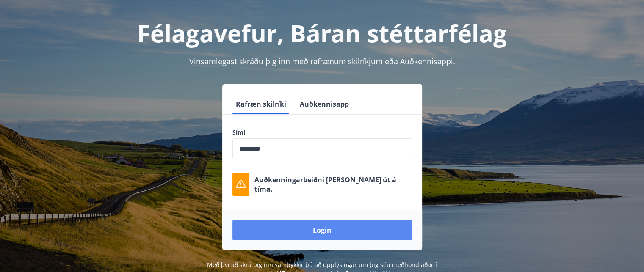 The height and width of the screenshot is (272, 644). I want to click on span: Vinsamlegast skráðu þig inn með rafrænum skilríkjum eða Auðkennisappi., so click(322, 61).